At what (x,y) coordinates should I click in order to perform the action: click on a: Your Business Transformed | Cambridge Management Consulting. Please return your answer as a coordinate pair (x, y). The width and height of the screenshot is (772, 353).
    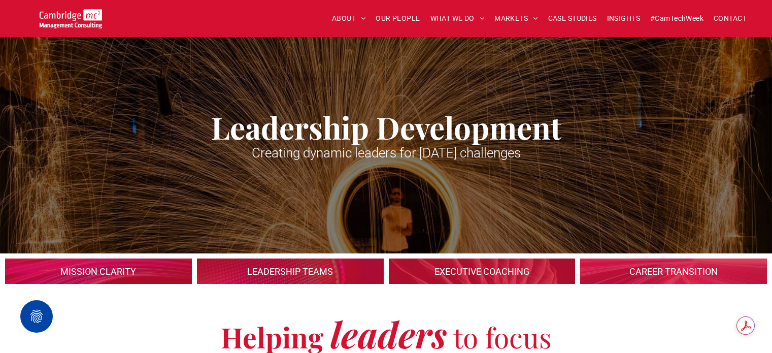
    Looking at the image, I should click on (71, 16).